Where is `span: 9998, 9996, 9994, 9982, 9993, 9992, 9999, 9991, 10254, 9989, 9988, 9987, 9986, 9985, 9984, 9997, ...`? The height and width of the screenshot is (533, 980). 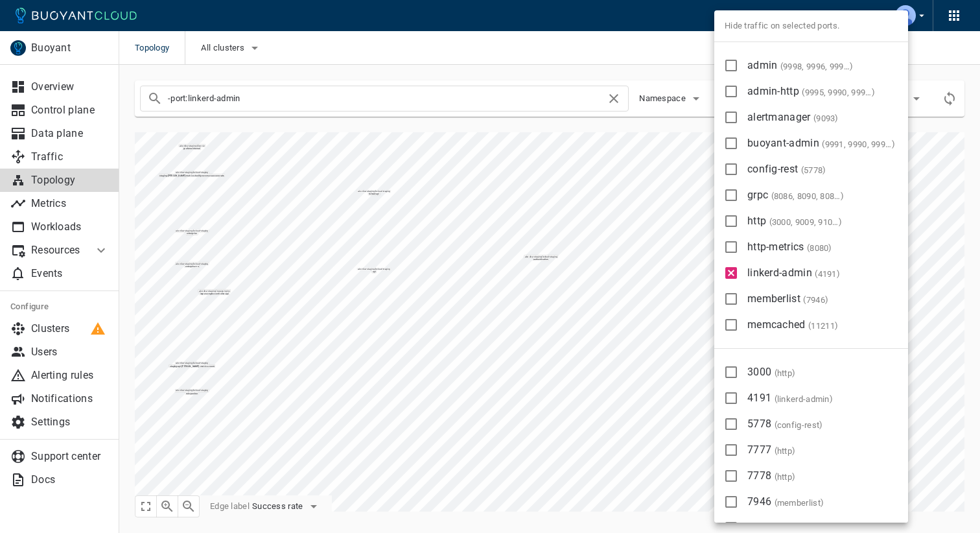
span: 9998, 9996, 9994, 9982, 9993, 9992, 9999, 9991, 10254, 9989, 9988, 9987, 9986, 9985, 9984, 9997, ... is located at coordinates (816, 67).